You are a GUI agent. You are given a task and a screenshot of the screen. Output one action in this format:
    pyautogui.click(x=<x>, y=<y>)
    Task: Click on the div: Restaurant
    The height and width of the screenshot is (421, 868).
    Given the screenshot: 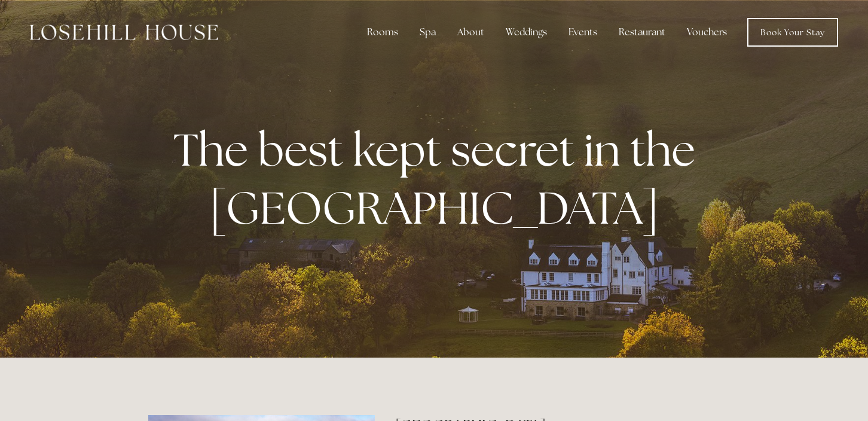 What is the action you would take?
    pyautogui.click(x=642, y=32)
    